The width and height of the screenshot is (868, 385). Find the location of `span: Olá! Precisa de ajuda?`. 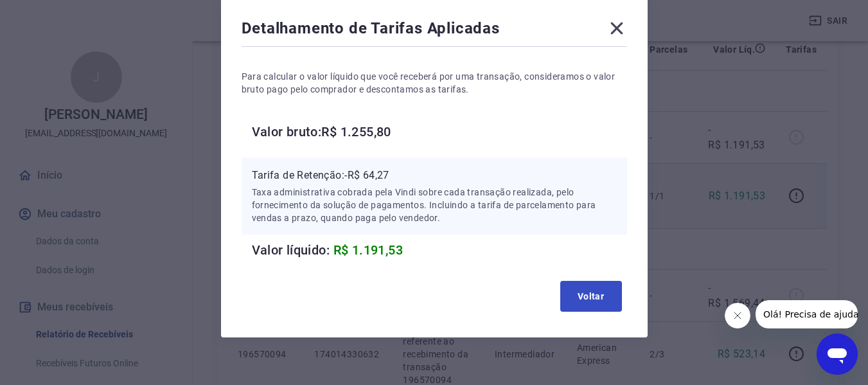

span: Olá! Precisa de ajuda? is located at coordinates (58, 14).